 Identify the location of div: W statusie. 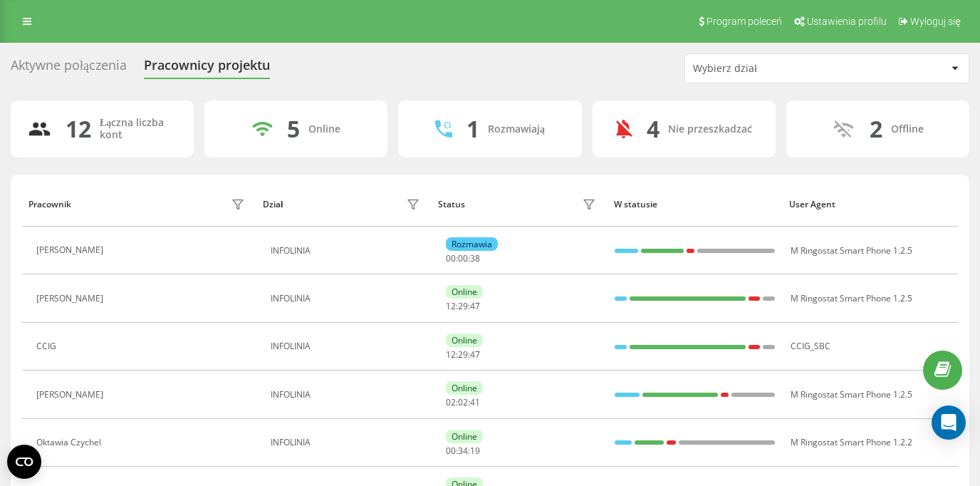
(695, 204).